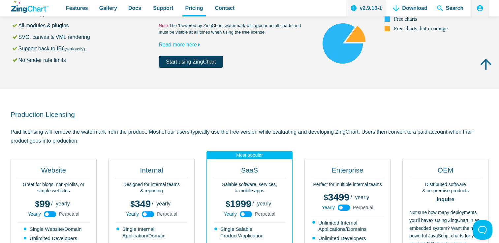  I want to click on li: Single Salable Product/Application, so click(250, 233).